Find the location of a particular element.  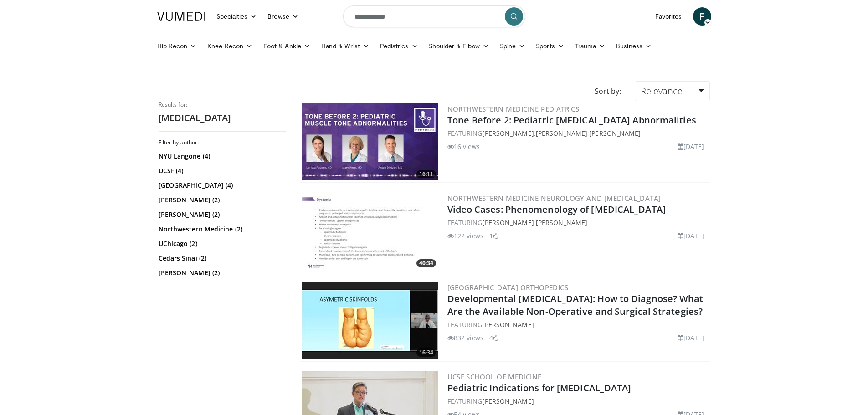

a: UCSF School of Medicine is located at coordinates (495, 377).